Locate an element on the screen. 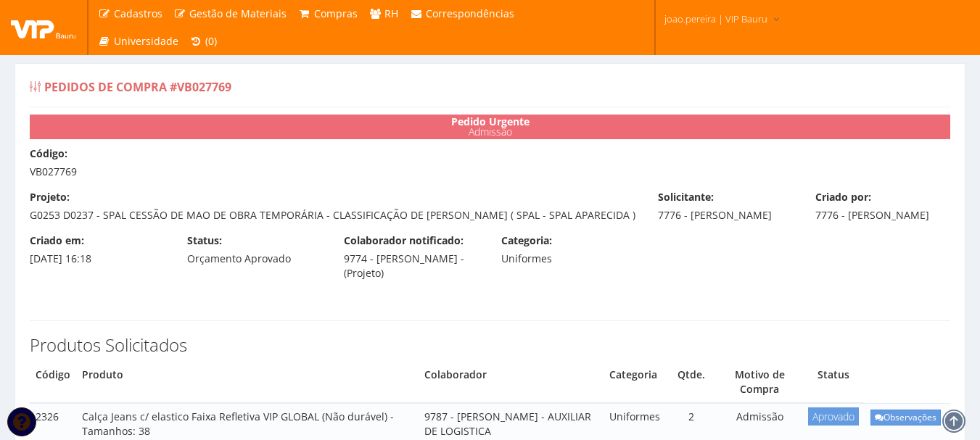  th: Motivo de Compra is located at coordinates (759, 382).